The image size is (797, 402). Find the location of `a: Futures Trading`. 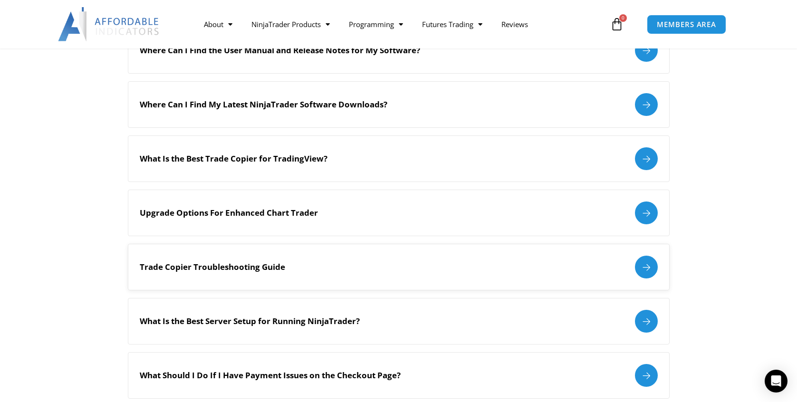

a: Futures Trading is located at coordinates (452, 24).